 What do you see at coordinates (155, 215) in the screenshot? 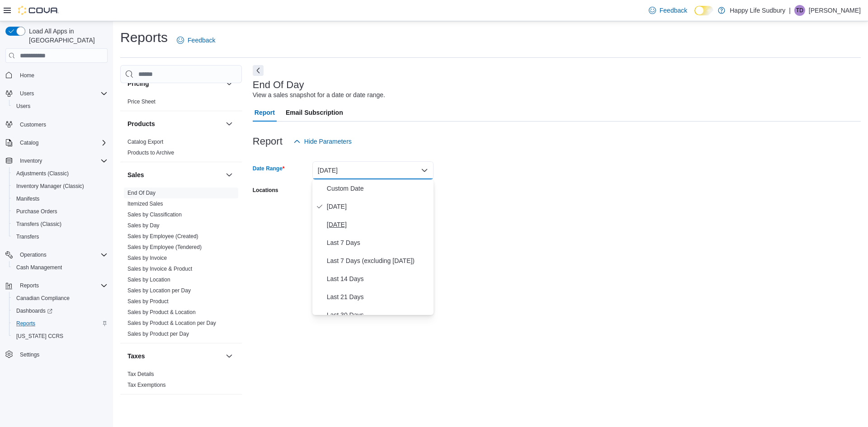
I see `span: Sales by Classification` at bounding box center [155, 215].